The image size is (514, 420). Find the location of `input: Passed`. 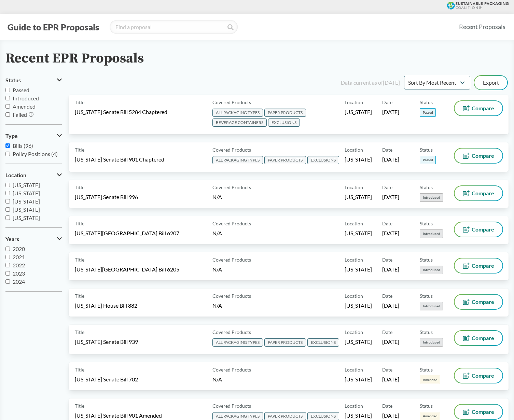

input: Passed is located at coordinates (7, 90).